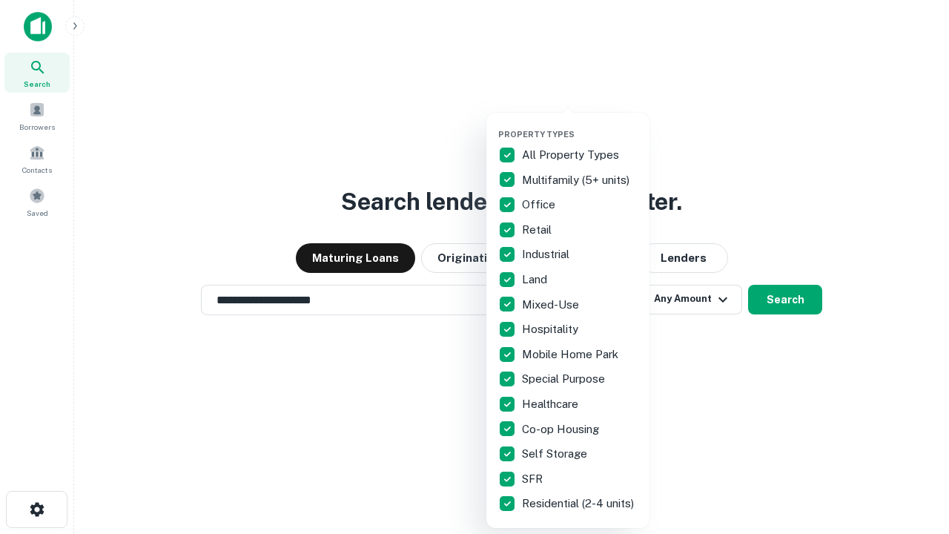 Image resolution: width=949 pixels, height=534 pixels. Describe the element at coordinates (552, 305) in the screenshot. I see `p: Mixed-Use` at that location.